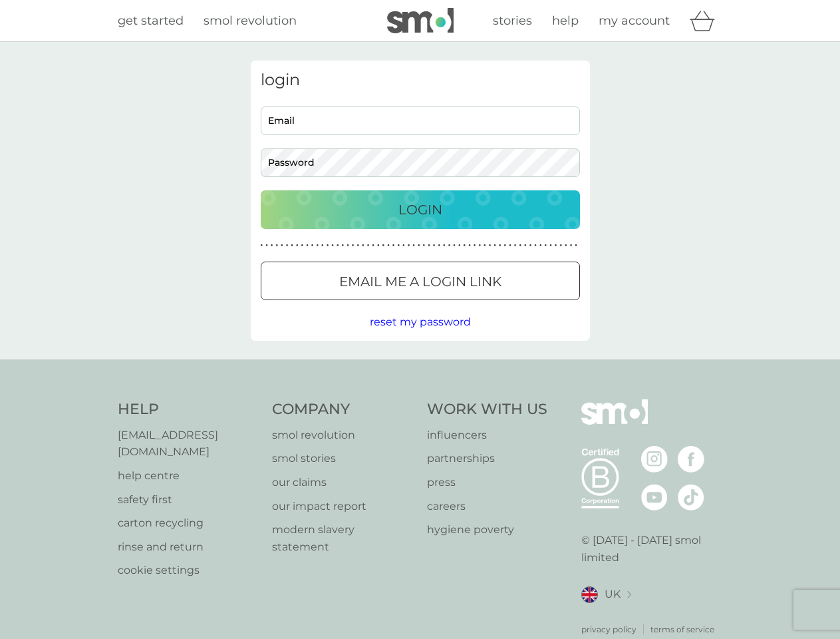 The width and height of the screenshot is (840, 639). Describe the element at coordinates (188, 571) in the screenshot. I see `p: cookie settings` at that location.